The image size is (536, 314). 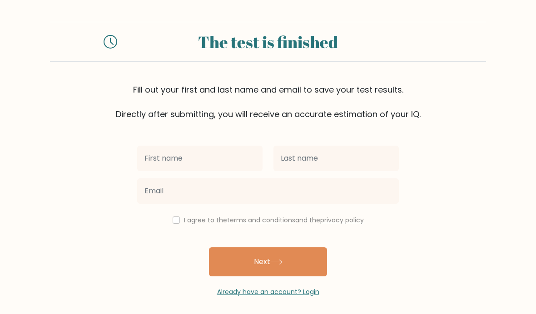 What do you see at coordinates (268, 292) in the screenshot?
I see `a: Already have an account? Login` at bounding box center [268, 292].